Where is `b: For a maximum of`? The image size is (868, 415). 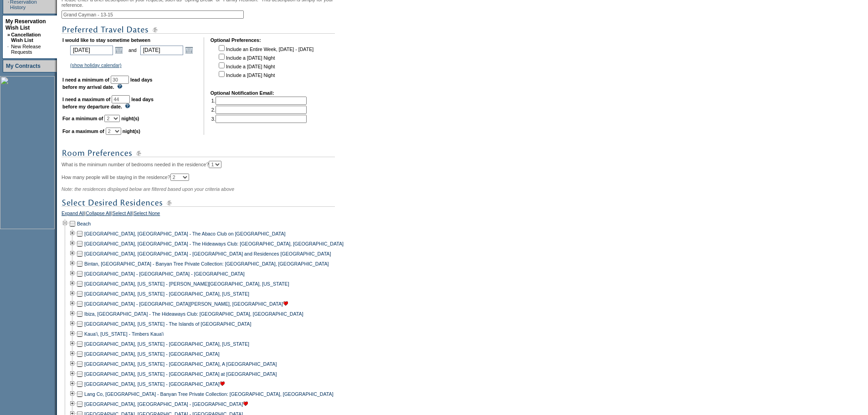 b: For a maximum of is located at coordinates (83, 131).